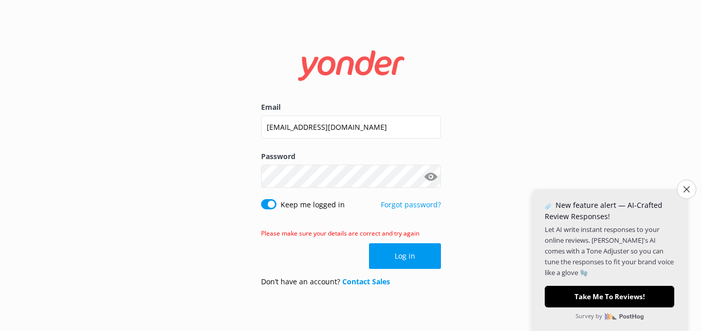 This screenshot has width=702, height=331. What do you see at coordinates (351, 107) in the screenshot?
I see `label: Email` at bounding box center [351, 107].